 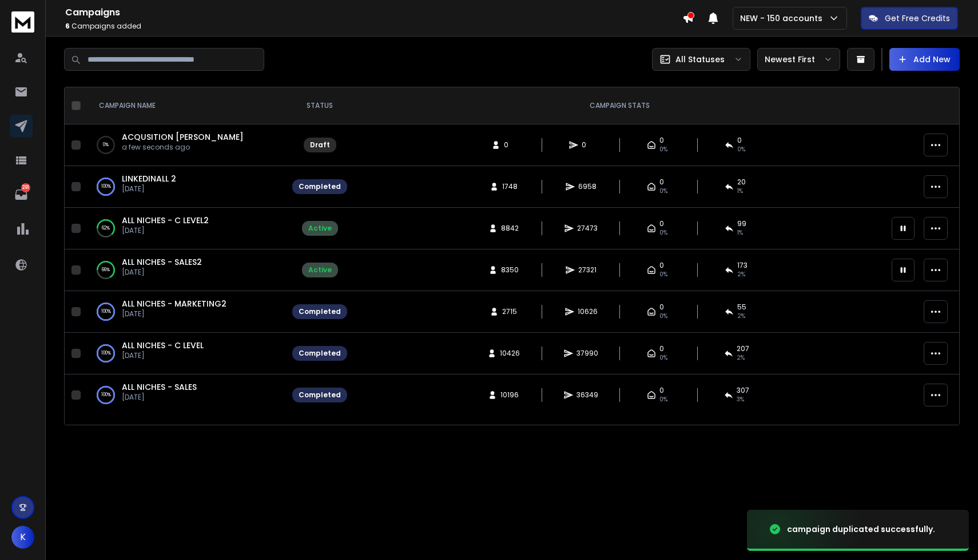 What do you see at coordinates (165, 221) in the screenshot?
I see `span: ALL NICHES - C LEVEL2` at bounding box center [165, 221].